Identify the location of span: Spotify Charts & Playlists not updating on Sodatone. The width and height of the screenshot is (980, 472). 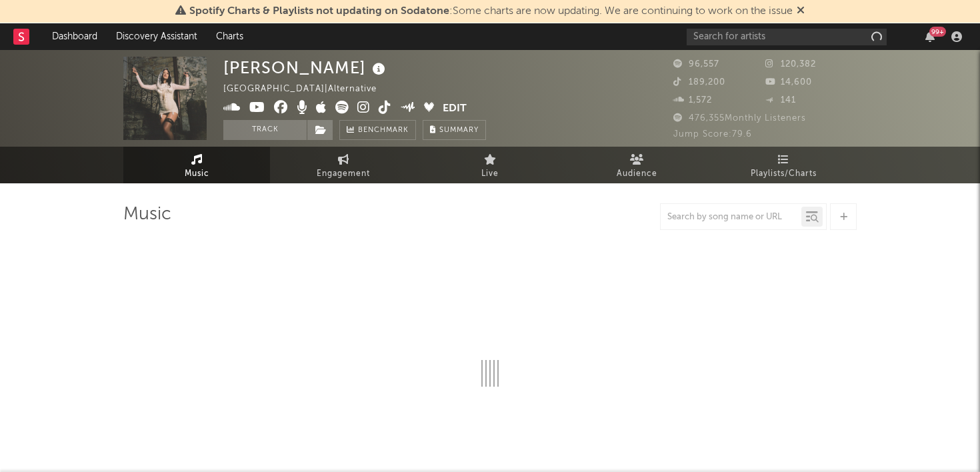
(320, 11).